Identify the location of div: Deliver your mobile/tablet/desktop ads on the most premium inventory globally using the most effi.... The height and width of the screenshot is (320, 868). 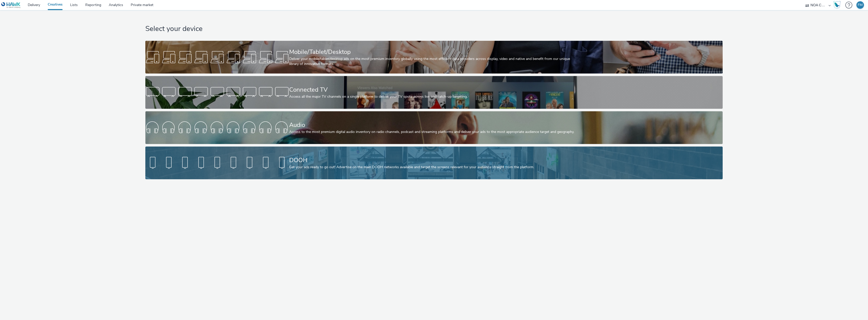
(433, 61).